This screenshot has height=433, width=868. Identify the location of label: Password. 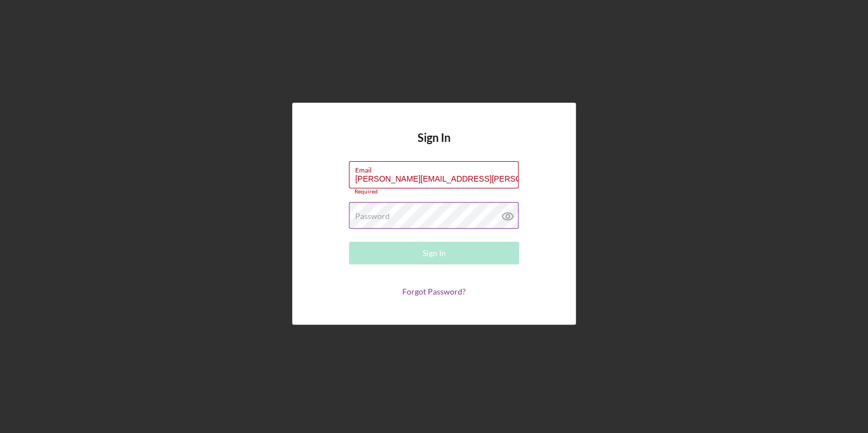
(372, 216).